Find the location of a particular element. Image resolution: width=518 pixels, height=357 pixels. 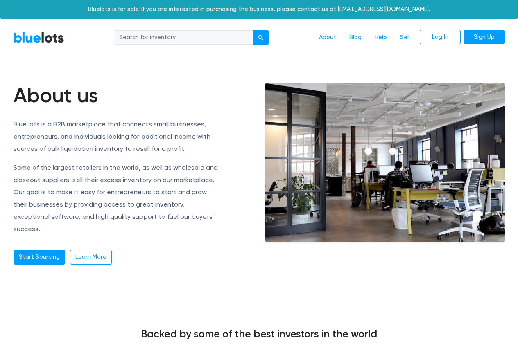

a: Sell is located at coordinates (405, 38).